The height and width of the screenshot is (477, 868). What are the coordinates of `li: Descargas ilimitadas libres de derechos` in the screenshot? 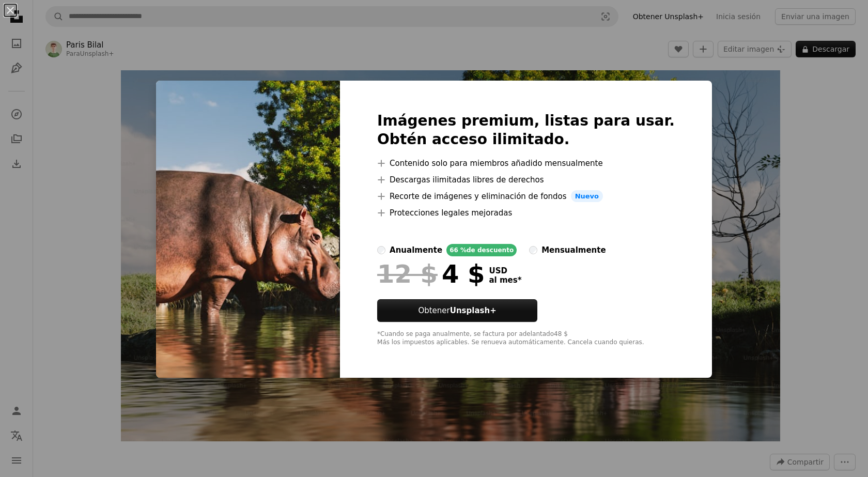 It's located at (526, 180).